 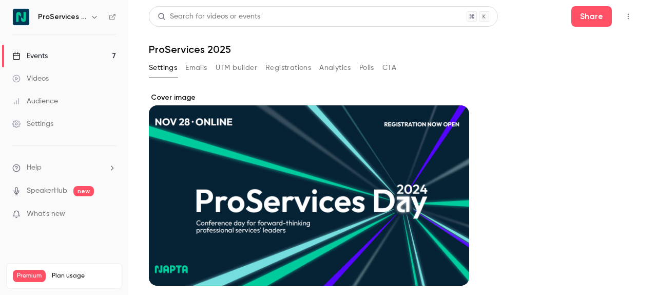 What do you see at coordinates (47, 191) in the screenshot?
I see `a: SpeakerHub` at bounding box center [47, 191].